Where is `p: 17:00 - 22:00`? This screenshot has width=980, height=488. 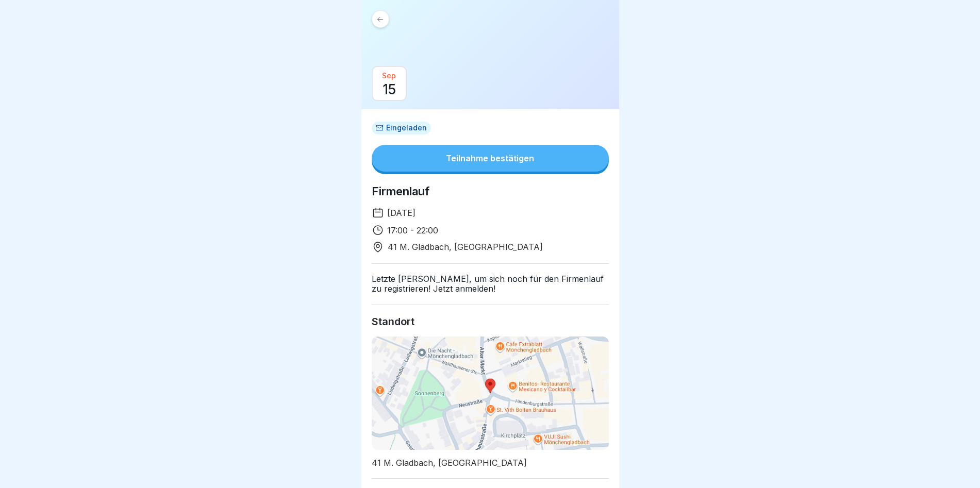 p: 17:00 - 22:00 is located at coordinates (498, 230).